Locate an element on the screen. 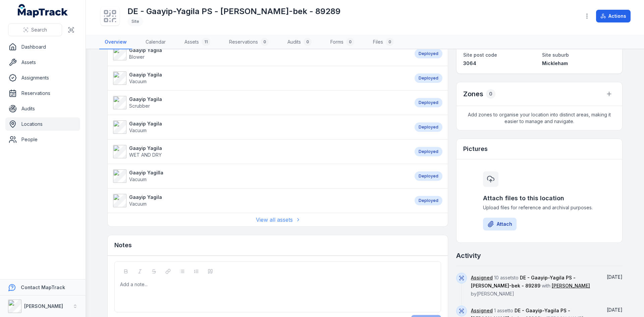  span: Search is located at coordinates (39, 30).